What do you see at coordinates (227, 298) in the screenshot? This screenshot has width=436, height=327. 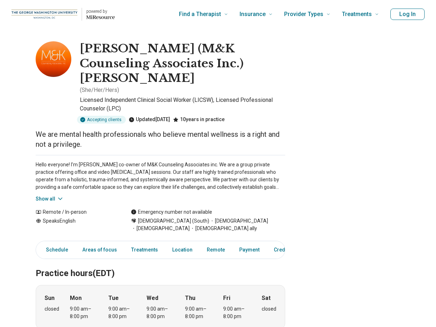 I see `strong: Fri` at bounding box center [227, 298].